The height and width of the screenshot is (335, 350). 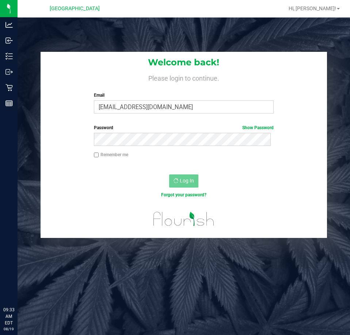 I want to click on a: Forgot your password?, so click(x=184, y=195).